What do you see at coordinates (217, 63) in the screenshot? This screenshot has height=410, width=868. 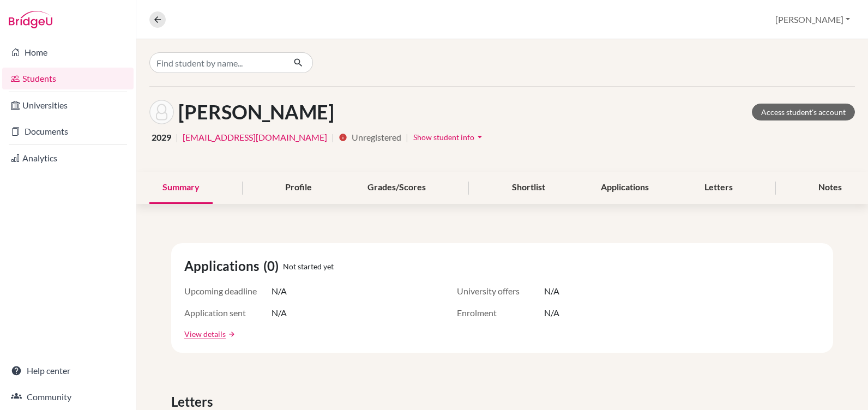 I see `input: Find student by name...` at bounding box center [217, 63].